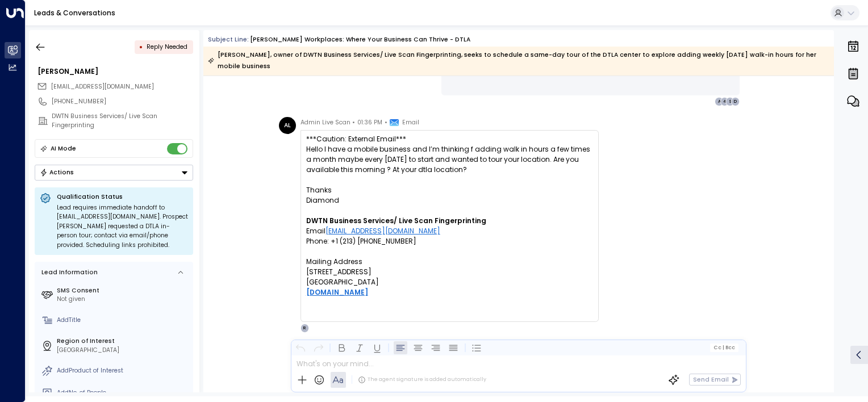 Image resolution: width=868 pixels, height=402 pixels. I want to click on div: Not given, so click(123, 300).